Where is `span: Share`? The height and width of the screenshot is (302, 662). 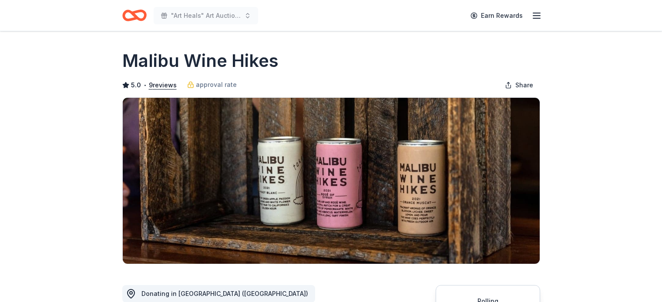 span: Share is located at coordinates (524, 85).